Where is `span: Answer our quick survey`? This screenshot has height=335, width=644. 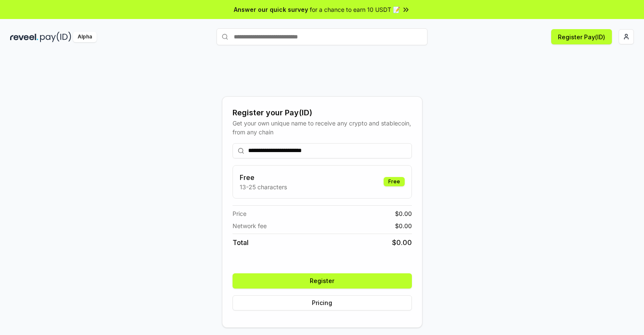
span: Answer our quick survey is located at coordinates (271, 9).